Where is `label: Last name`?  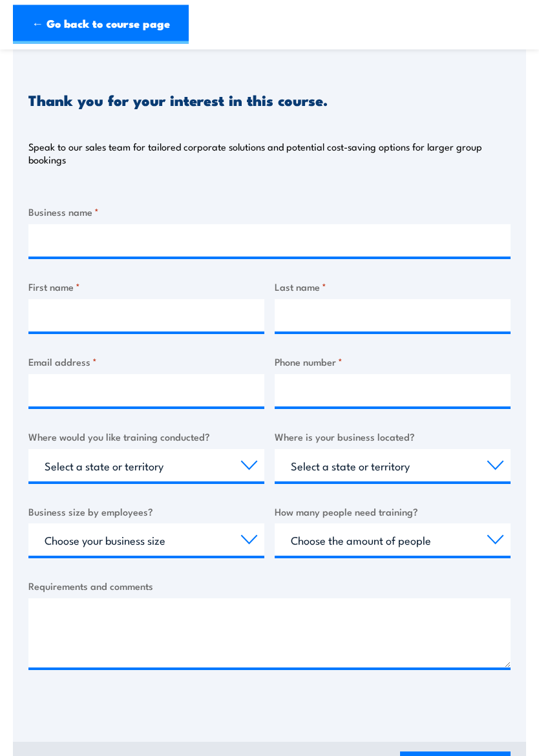 label: Last name is located at coordinates (393, 287).